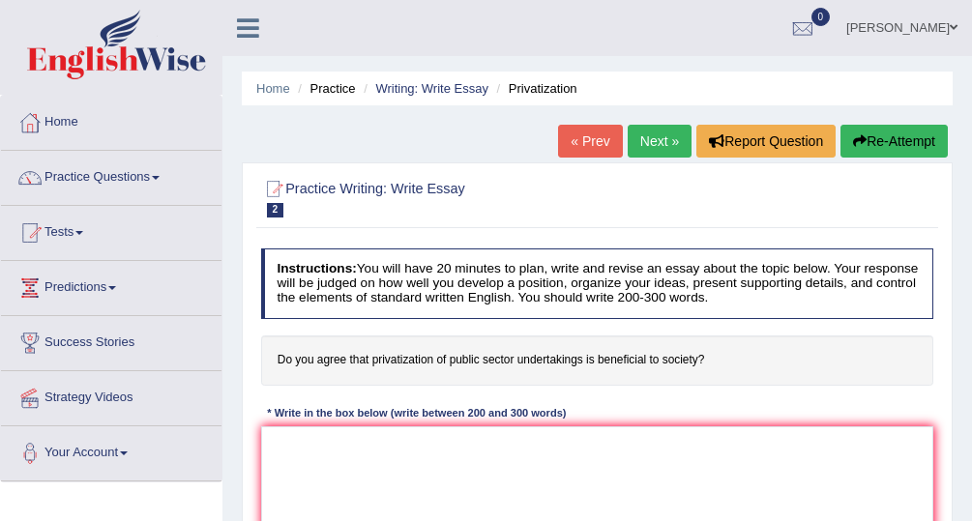 The height and width of the screenshot is (521, 972). I want to click on h2: Practice Writing: Write Essay, so click(469, 197).